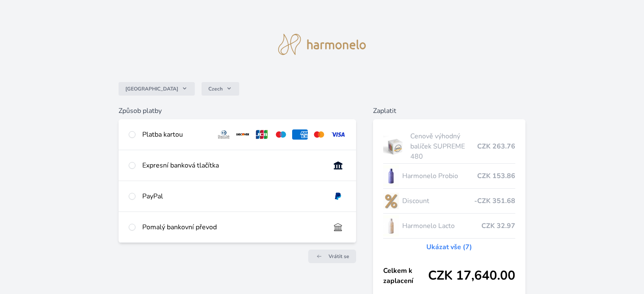  Describe the element at coordinates (498, 226) in the screenshot. I see `span: CZK 32.97` at that location.